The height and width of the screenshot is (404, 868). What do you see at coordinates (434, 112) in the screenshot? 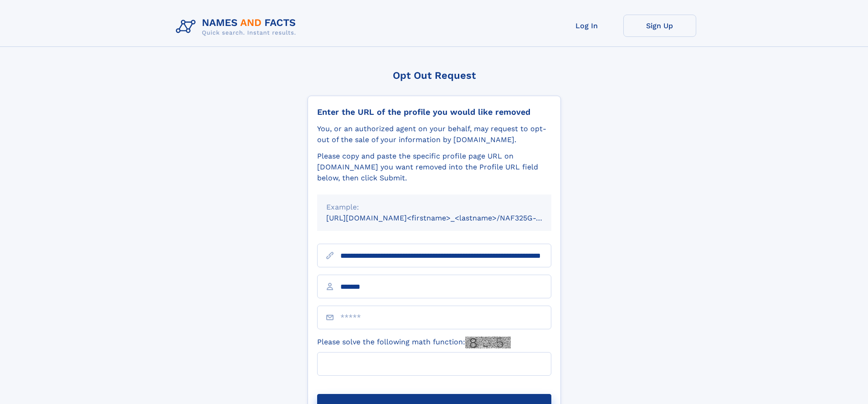
I see `div: Enter the URL of the profile you would like removed` at bounding box center [434, 112].